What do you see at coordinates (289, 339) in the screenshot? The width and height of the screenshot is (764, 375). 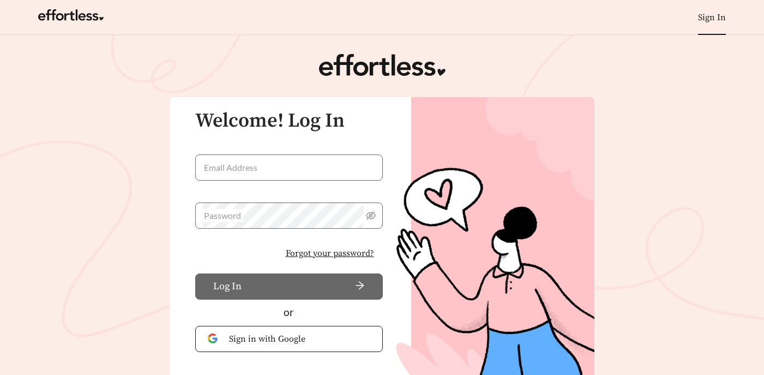 I see `button: Sign in with Google` at bounding box center [289, 339].